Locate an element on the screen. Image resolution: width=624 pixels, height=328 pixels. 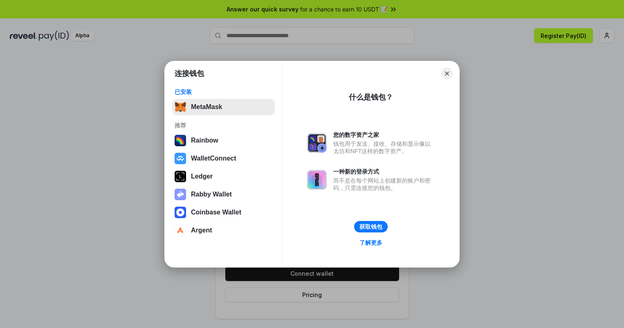
img: svg+xml,%3Csvg%20xmlns%3D%22http%3A%2F%2Fwww.w3.org%2F2000%2Fsvg%22%20width%3D%2228%22%20height%3... is located at coordinates (180, 177).